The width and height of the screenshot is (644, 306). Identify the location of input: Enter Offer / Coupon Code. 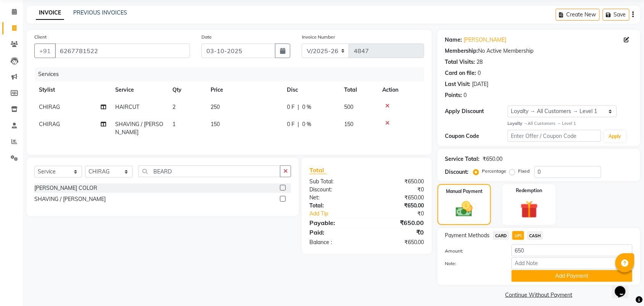
(554, 136).